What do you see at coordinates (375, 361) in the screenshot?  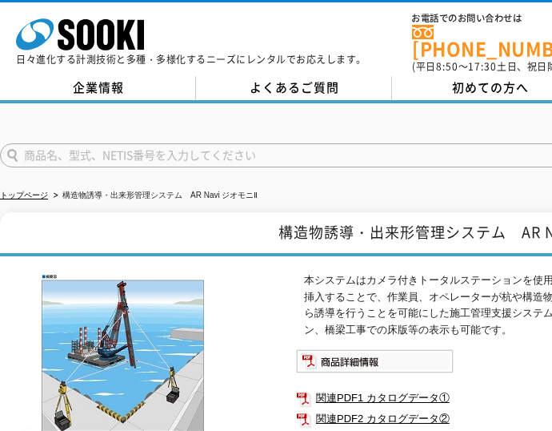 I see `img: 商品詳細情報システム` at bounding box center [375, 361].